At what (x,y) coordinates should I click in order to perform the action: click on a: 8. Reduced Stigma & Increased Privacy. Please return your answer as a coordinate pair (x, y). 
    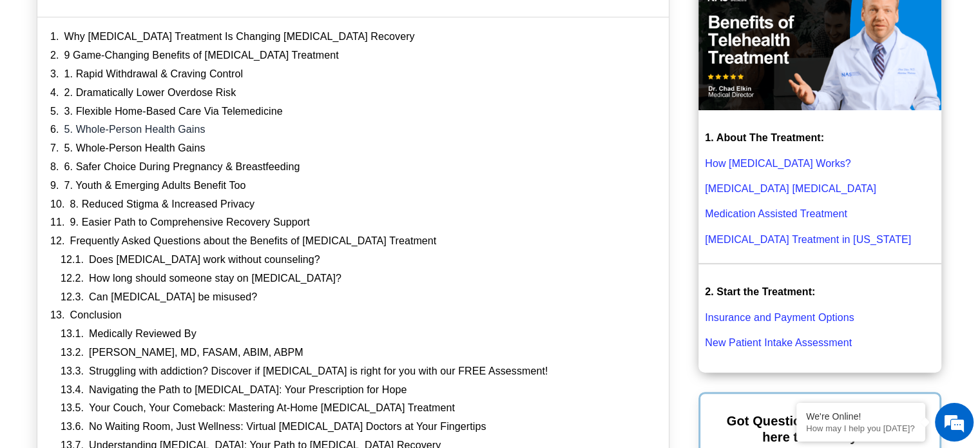
    Looking at the image, I should click on (162, 205).